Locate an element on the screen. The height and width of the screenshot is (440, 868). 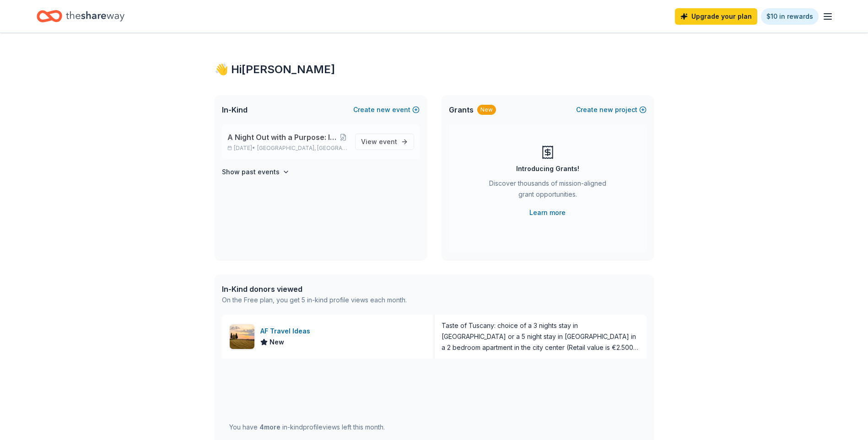
span: Grants is located at coordinates (462, 110).